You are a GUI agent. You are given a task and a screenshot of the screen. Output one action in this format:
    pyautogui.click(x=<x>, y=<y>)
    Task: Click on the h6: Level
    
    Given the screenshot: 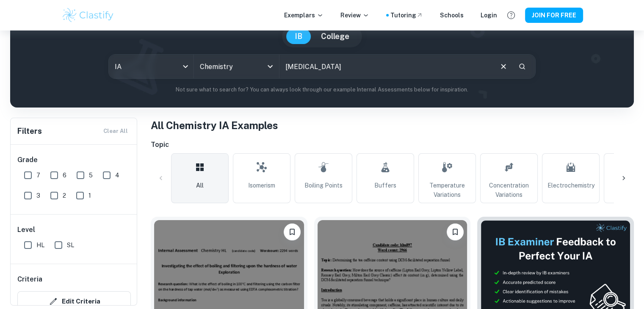 What is the action you would take?
    pyautogui.click(x=74, y=230)
    